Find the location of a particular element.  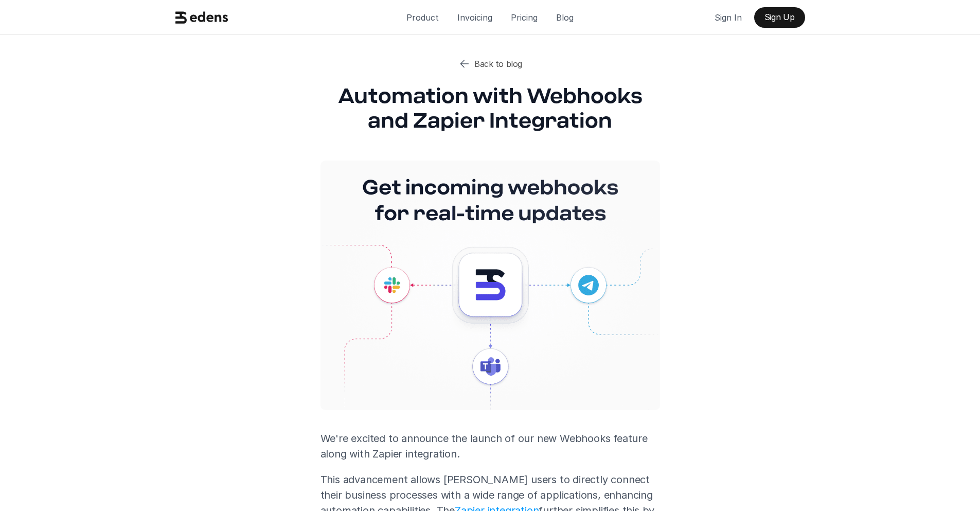

p: Back to blog is located at coordinates (498, 64).